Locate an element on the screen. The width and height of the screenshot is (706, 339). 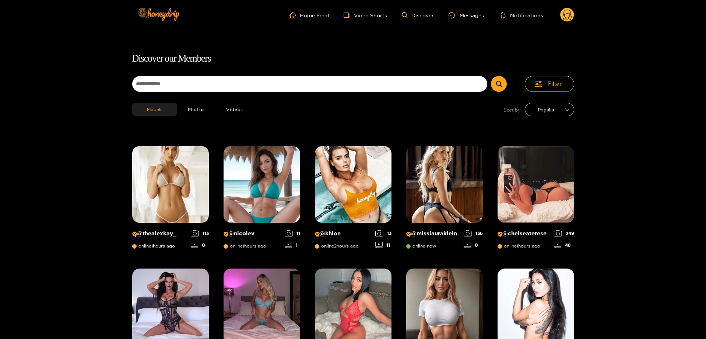
img: Creator Profile Image: chelseaterese is located at coordinates (536, 184).